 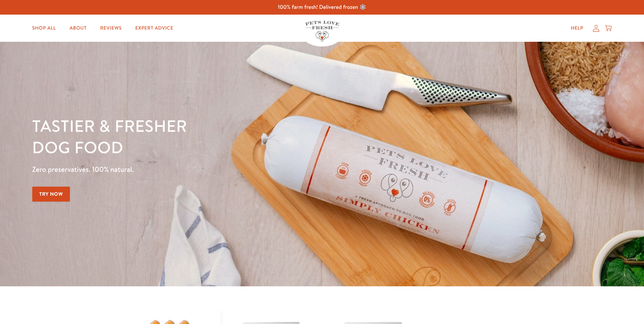 I want to click on a: Help, so click(x=577, y=28).